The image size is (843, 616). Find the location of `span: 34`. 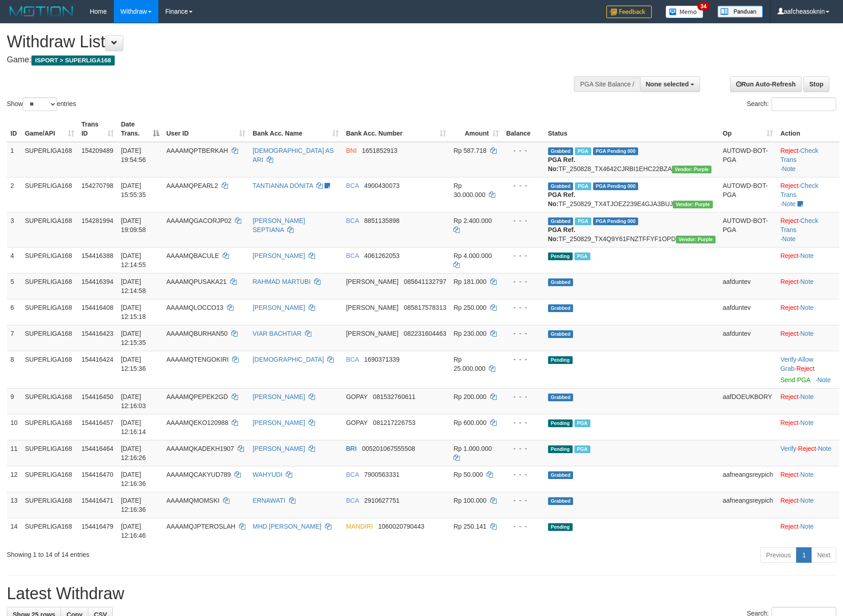

span: 34 is located at coordinates (703, 6).